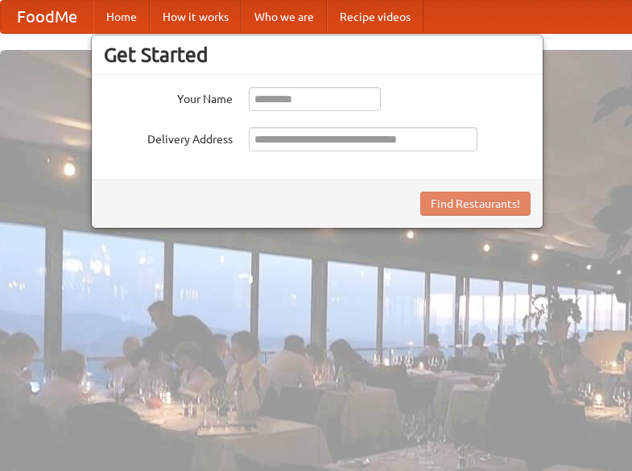  Describe the element at coordinates (475, 204) in the screenshot. I see `button: Find Restaurants!` at that location.